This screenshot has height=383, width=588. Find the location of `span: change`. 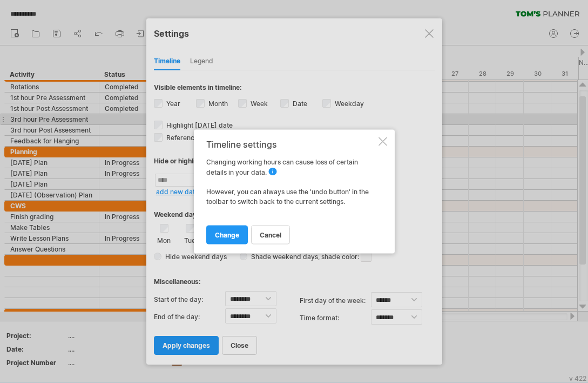

span: change is located at coordinates (227, 235).